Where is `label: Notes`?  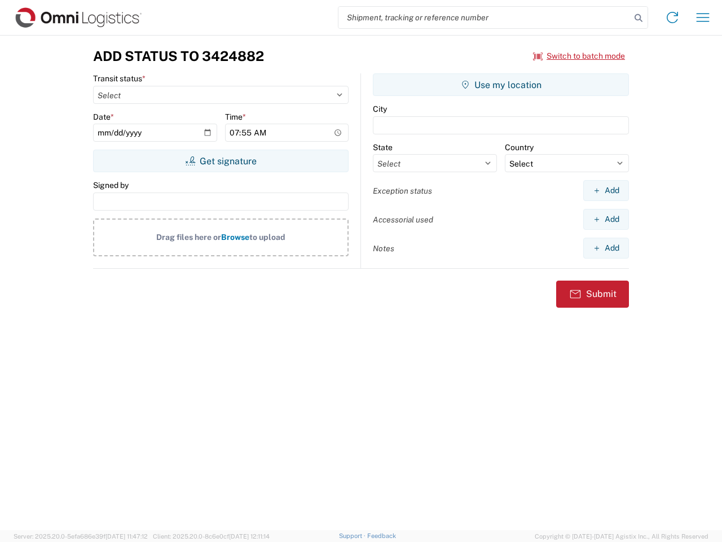
label: Notes is located at coordinates (384, 248).